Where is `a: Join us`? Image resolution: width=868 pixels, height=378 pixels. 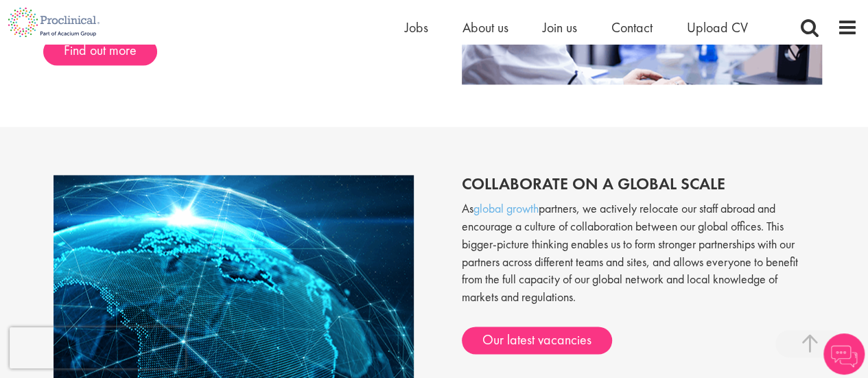 a: Join us is located at coordinates (560, 28).